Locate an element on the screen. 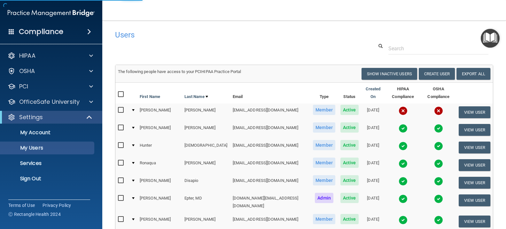 This screenshot has width=506, height=229. a: OSHA is located at coordinates (50, 71).